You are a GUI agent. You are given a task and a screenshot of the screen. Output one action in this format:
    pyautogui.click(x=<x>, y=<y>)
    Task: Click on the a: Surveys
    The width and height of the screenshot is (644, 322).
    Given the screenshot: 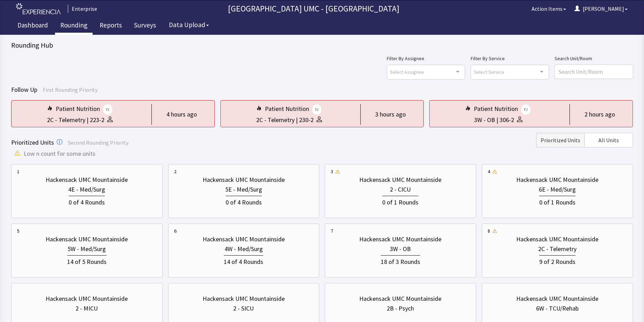 What is the action you would take?
    pyautogui.click(x=145, y=26)
    